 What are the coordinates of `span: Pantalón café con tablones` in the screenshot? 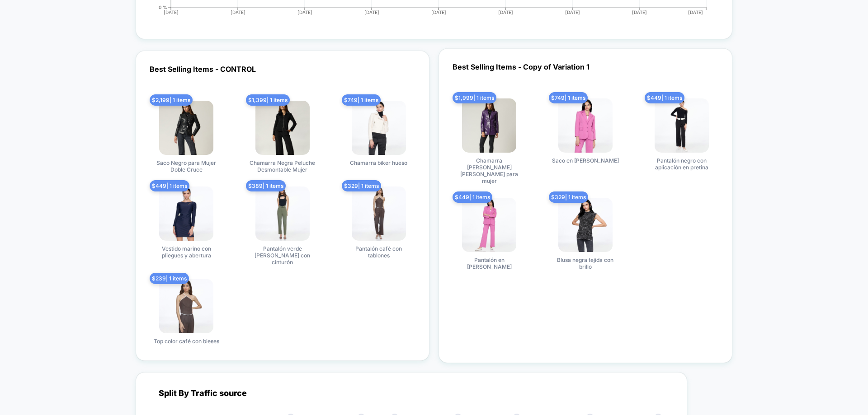 It's located at (379, 252).